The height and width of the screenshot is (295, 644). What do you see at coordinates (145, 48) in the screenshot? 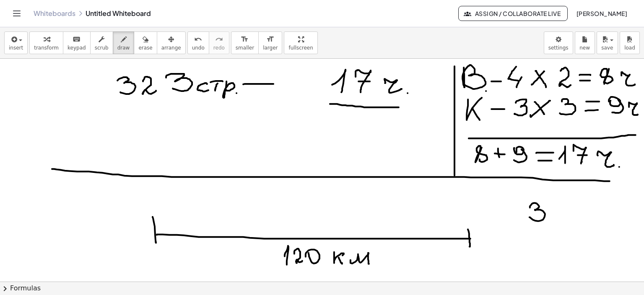
I see `span: erase` at bounding box center [145, 48].